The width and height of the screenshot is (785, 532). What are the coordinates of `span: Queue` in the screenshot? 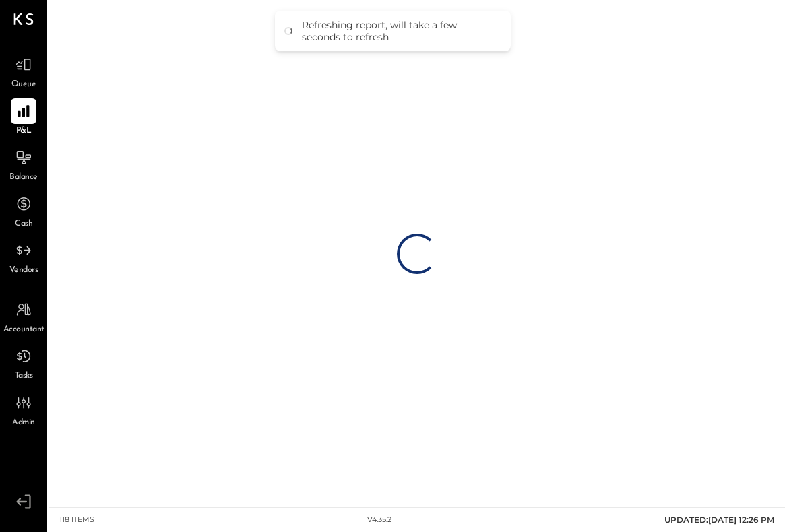 It's located at (24, 85).